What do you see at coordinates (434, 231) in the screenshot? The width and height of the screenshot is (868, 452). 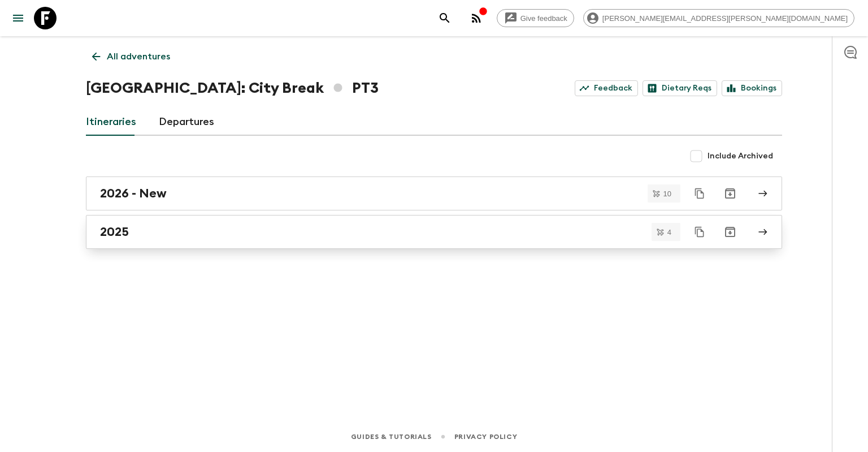 I see `a: 2025` at bounding box center [434, 231].